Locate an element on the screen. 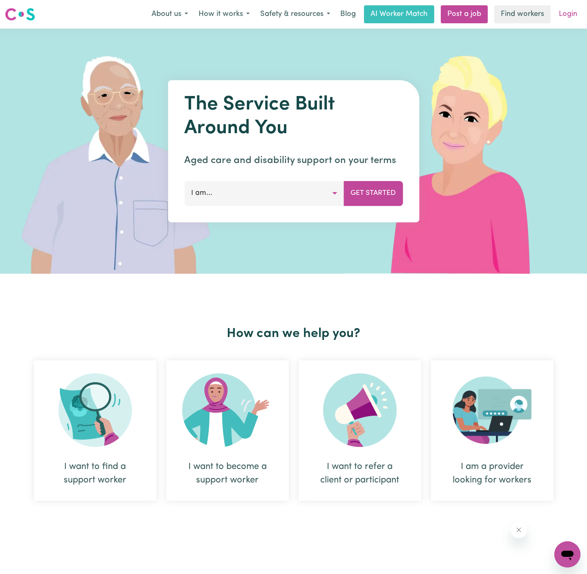 The image size is (587, 574). button: Safety & resources is located at coordinates (295, 14).